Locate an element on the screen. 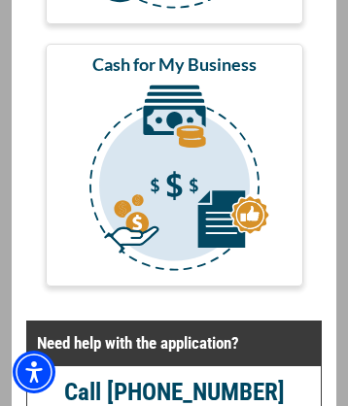 The image size is (348, 406). div: Accessibility Menu is located at coordinates (34, 372).